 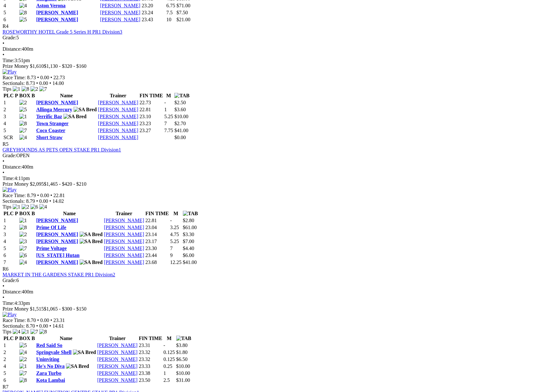 I want to click on td: 3, so click(x=11, y=235).